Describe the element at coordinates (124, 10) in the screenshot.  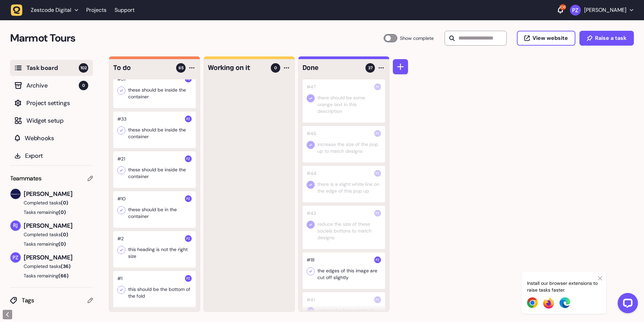
I see `a: Support` at that location.